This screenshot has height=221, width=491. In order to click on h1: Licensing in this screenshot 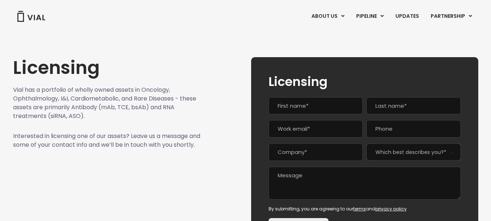, I will do `click(107, 68)`.